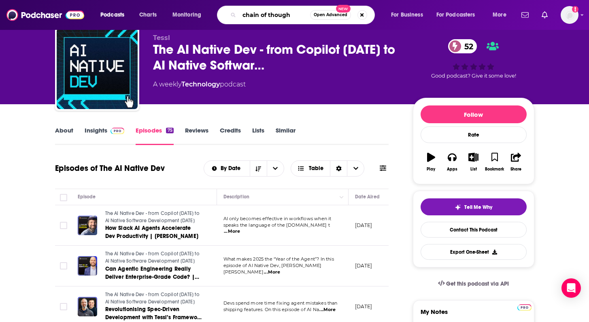 This screenshot has width=589, height=322. Describe the element at coordinates (569, 15) in the screenshot. I see `button: Show profile menu` at that location.